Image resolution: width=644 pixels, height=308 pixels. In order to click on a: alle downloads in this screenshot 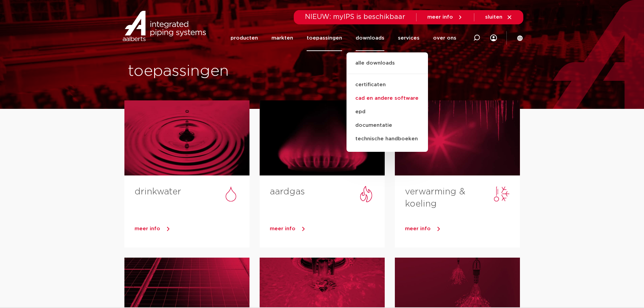, I will do `click(387, 66)`.